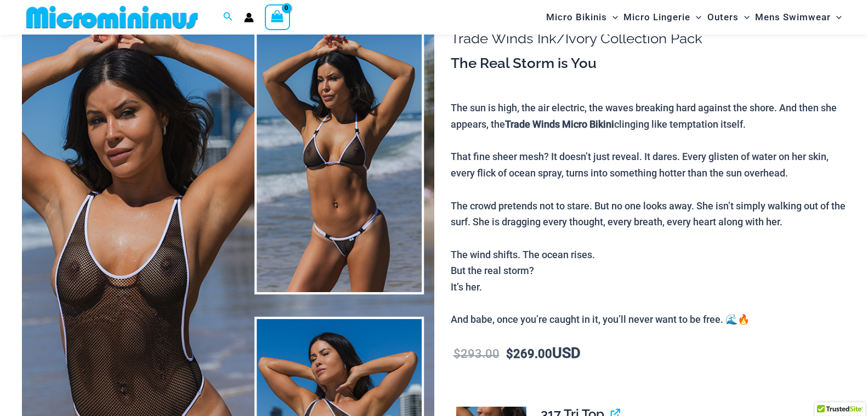 Image resolution: width=868 pixels, height=416 pixels. What do you see at coordinates (648, 63) in the screenshot?
I see `h3: The Real Storm is You` at bounding box center [648, 63].